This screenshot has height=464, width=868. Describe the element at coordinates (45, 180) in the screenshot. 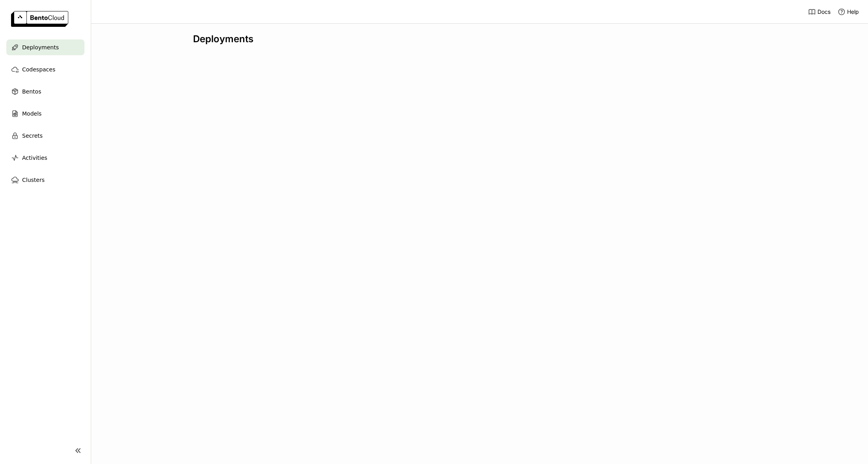

I see `a: Clusters` at that location.